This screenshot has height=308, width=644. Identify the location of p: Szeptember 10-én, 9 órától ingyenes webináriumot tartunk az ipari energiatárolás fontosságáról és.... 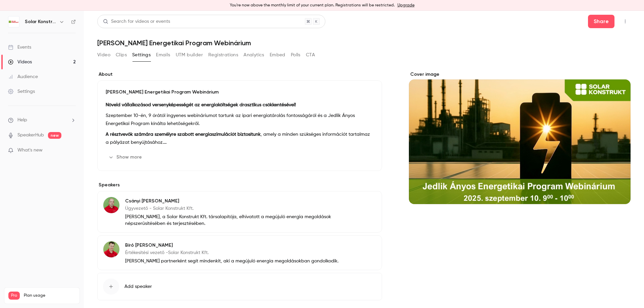
(240, 119).